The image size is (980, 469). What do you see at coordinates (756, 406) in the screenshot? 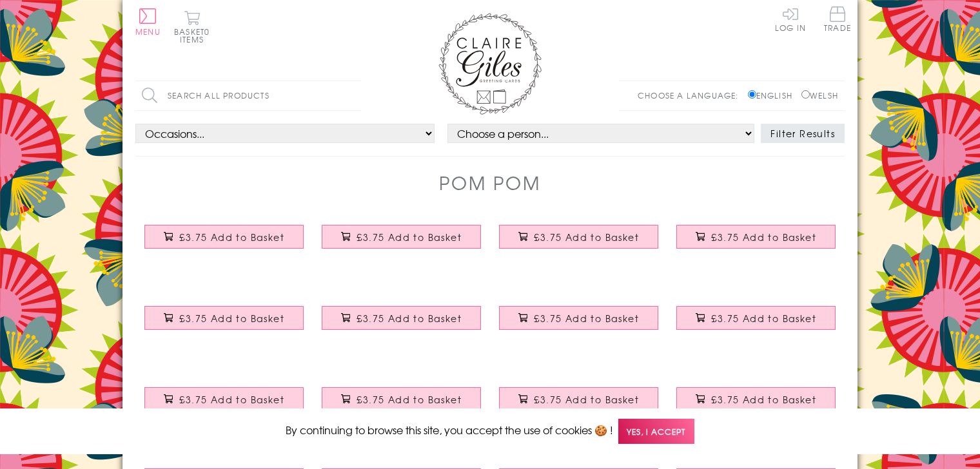
I see `a: Exam Good Luck Card, Stars, Embellished with pompoms £3.75 Add to Basket` at bounding box center [756, 406].